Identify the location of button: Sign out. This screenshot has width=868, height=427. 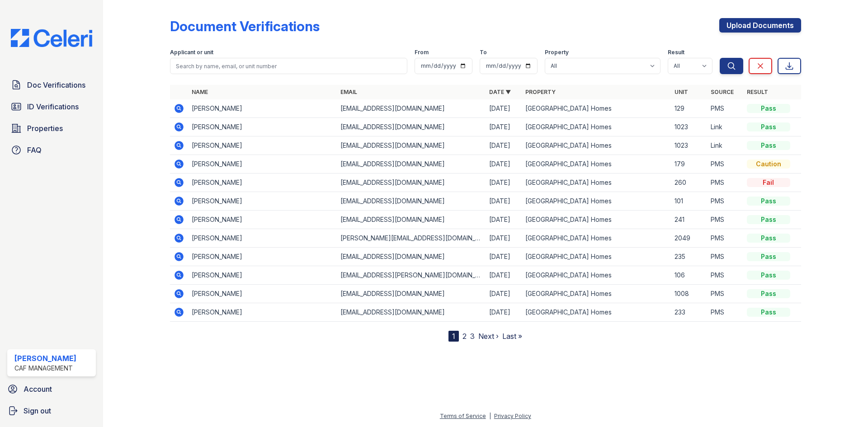
(52, 411).